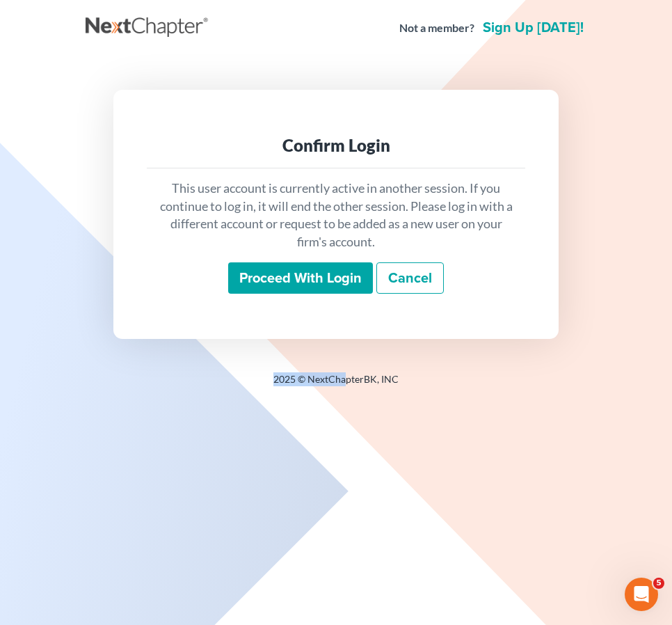 The height and width of the screenshot is (625, 672). Describe the element at coordinates (301, 279) in the screenshot. I see `input: Proceed with login` at that location.